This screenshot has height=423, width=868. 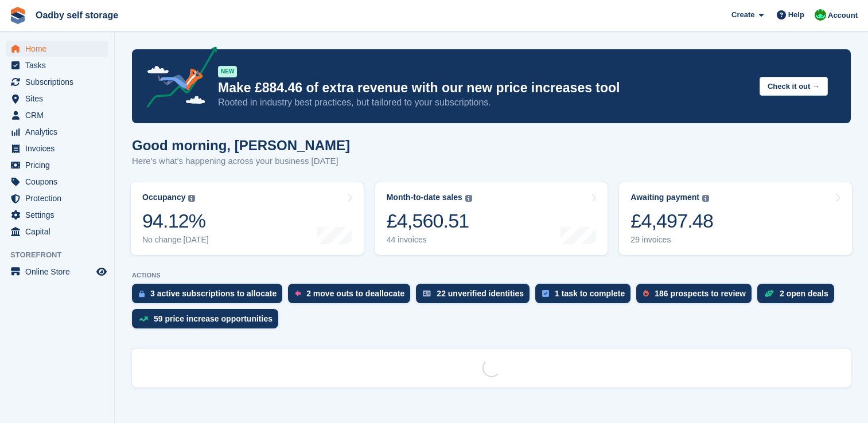 What do you see at coordinates (769, 294) in the screenshot?
I see `img: deal-1b604bf984904fb50ccaf53a9ad4b4a5d6e5aea283cecdc64d6e3604feb123c2.svg` at bounding box center [769, 294].